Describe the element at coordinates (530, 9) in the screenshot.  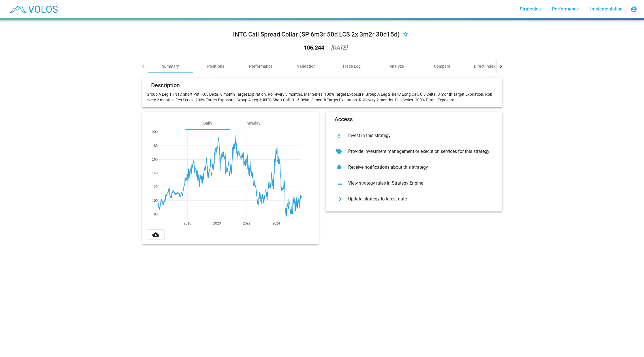
I see `a: Strategies` at that location.